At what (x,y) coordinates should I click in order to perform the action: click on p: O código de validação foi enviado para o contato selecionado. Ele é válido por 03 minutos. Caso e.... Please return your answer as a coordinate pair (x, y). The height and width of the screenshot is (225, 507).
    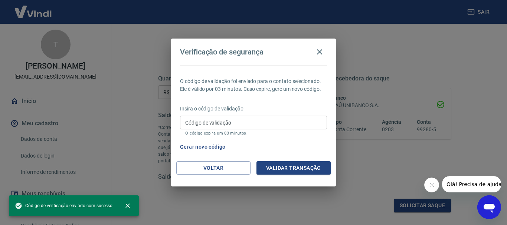
    Looking at the image, I should click on (253, 85).